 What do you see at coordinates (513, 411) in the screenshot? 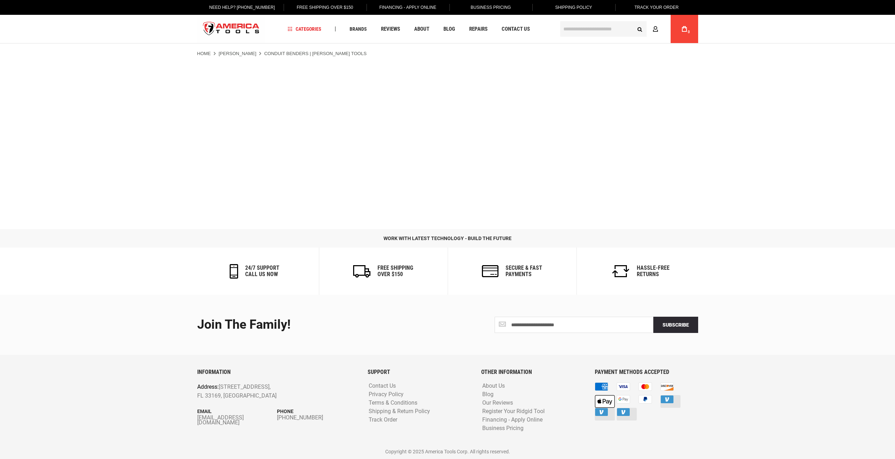
I see `a: Register Your Ridgid Tool` at bounding box center [513, 411].